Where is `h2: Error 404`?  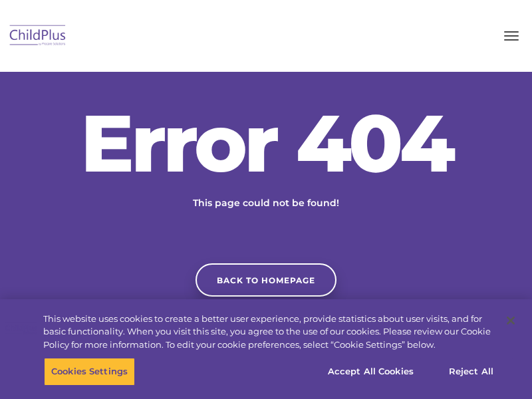 h2: Error 404 is located at coordinates (266, 143).